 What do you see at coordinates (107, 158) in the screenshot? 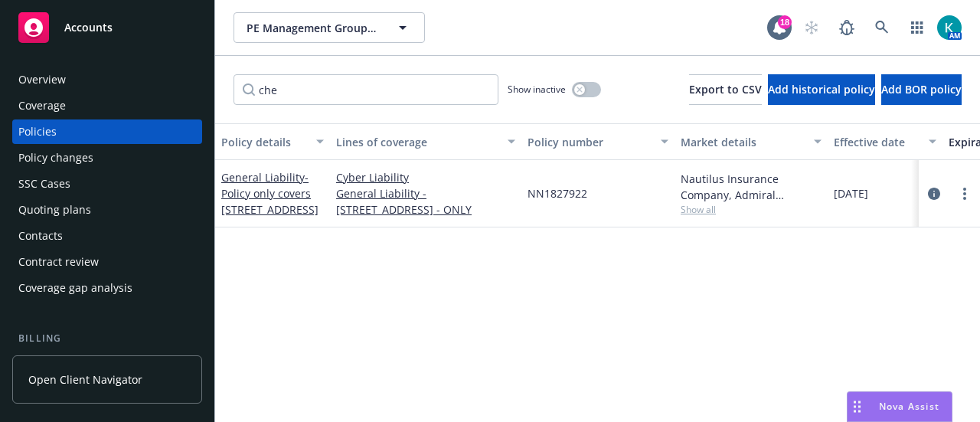
I see `a: Policy changes` at bounding box center [107, 158].